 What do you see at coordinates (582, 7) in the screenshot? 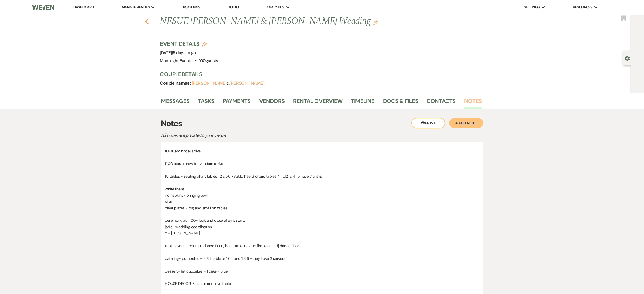
I see `span: Resources` at bounding box center [582, 7].